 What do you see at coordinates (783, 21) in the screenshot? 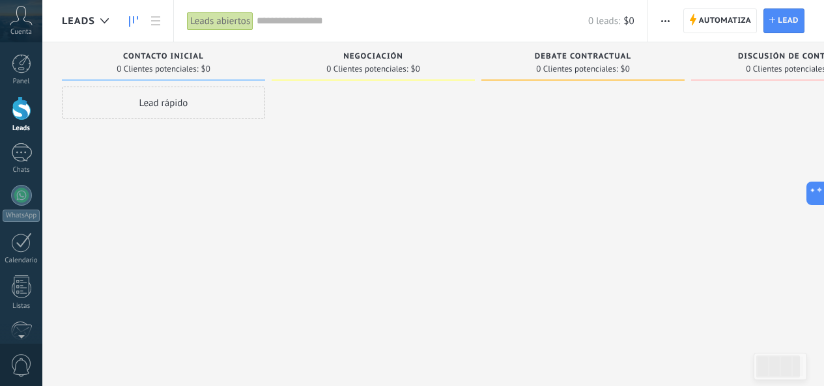
I see `a: Lead` at bounding box center [783, 21].